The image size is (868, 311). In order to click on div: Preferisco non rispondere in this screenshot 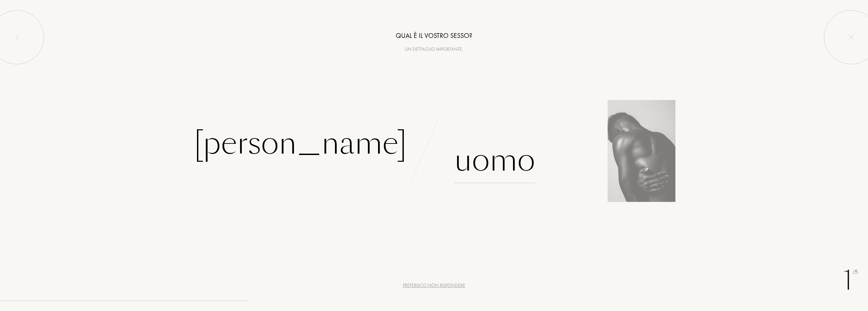, I will do `click(434, 285)`.